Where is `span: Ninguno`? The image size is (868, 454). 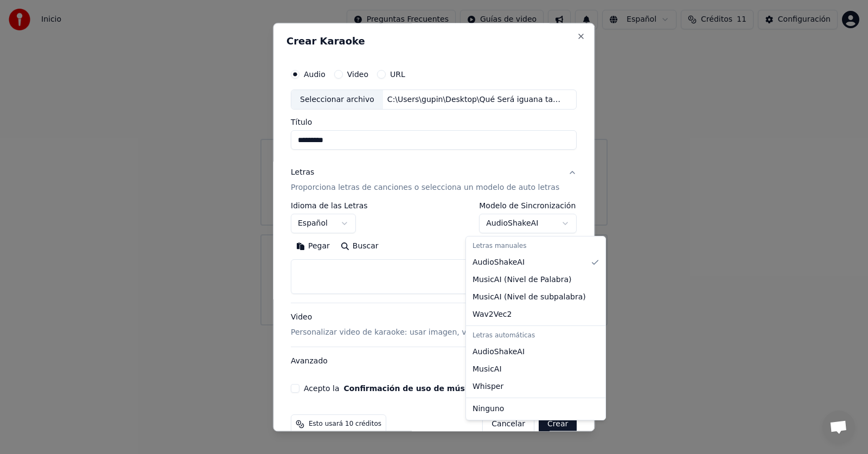 span: Ninguno is located at coordinates (488, 409).